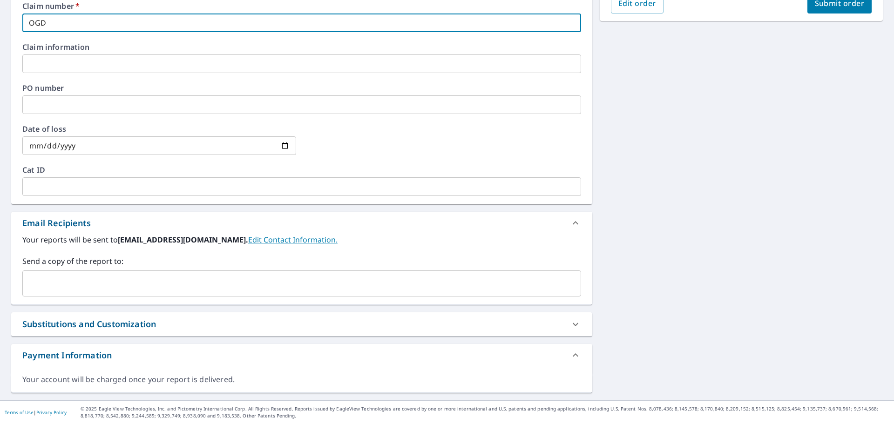  Describe the element at coordinates (293, 240) in the screenshot. I see `a: EditContactInfo` at that location.